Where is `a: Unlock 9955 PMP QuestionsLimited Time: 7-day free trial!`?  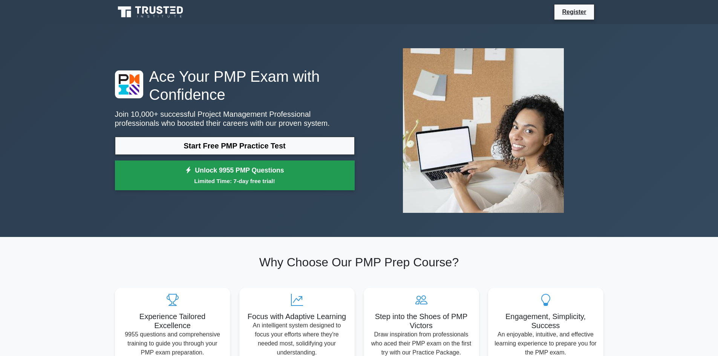
a: Unlock 9955 PMP QuestionsLimited Time: 7-day free trial! is located at coordinates (235, 176).